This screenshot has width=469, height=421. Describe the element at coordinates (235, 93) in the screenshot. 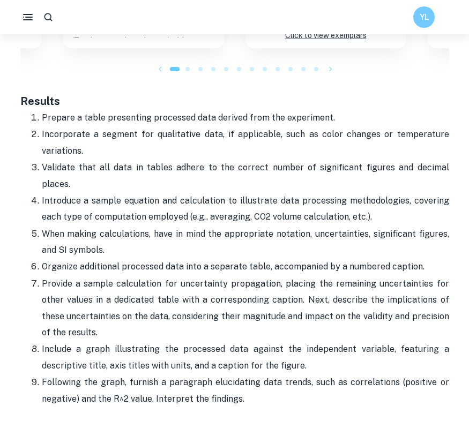

I see `h3: Results` at that location.